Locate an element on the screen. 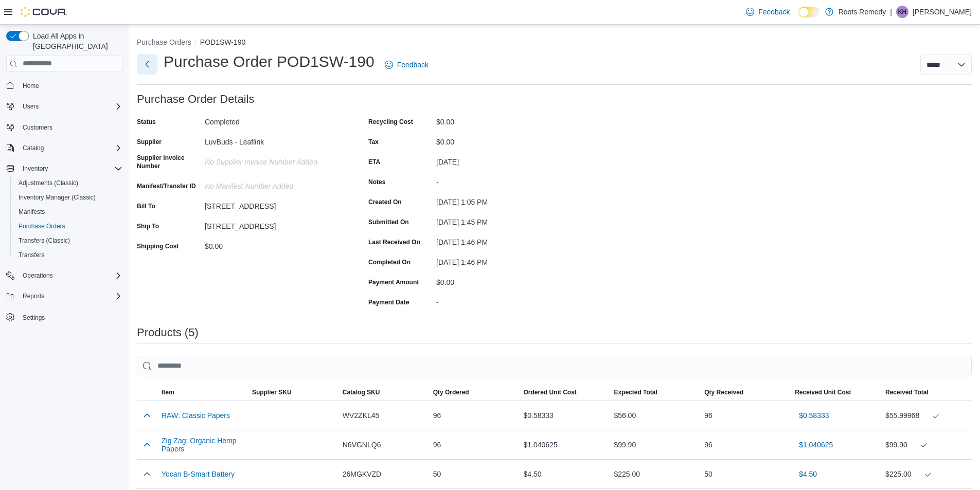 This screenshot has width=980, height=490. label: Completed On is located at coordinates (390, 262).